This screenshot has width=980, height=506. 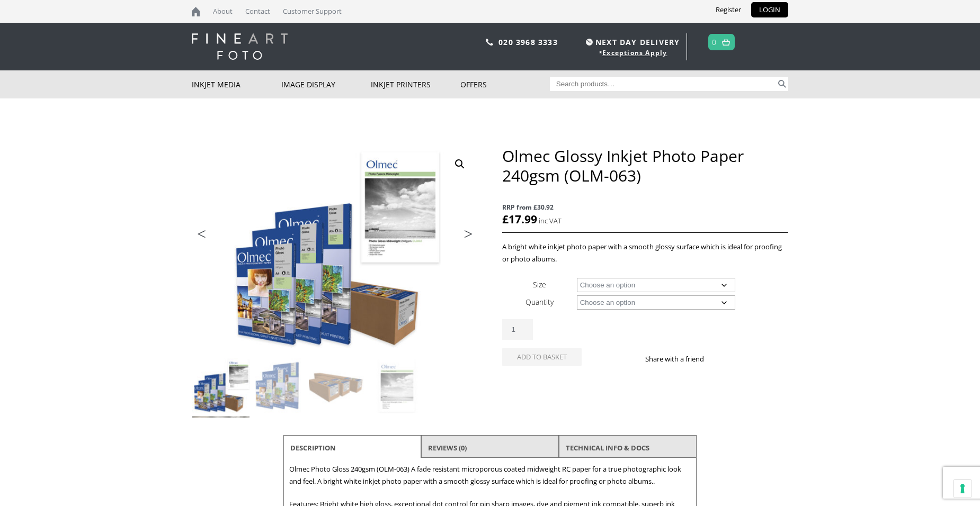 I want to click on a: Offers, so click(x=505, y=84).